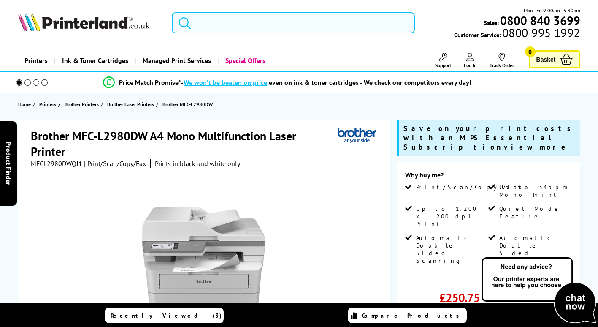  I want to click on span: Customer Service:, so click(517, 34).